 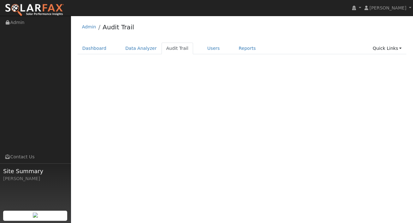 I want to click on a: Users, so click(x=213, y=48).